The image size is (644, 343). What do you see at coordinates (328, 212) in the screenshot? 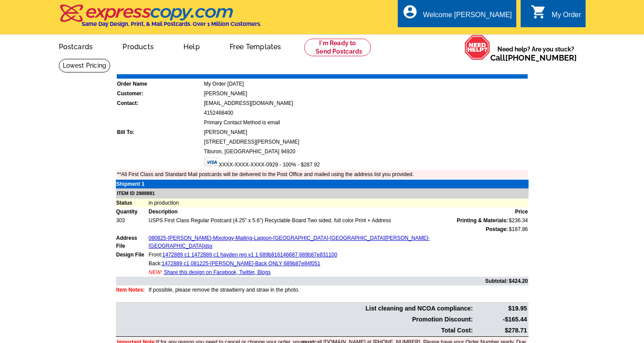
I see `td: Description` at bounding box center [328, 212].